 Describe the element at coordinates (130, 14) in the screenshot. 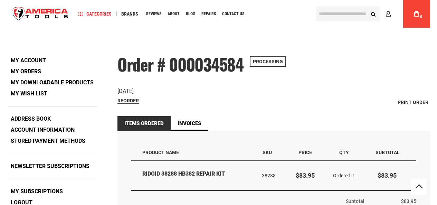

I see `span: Brands` at that location.